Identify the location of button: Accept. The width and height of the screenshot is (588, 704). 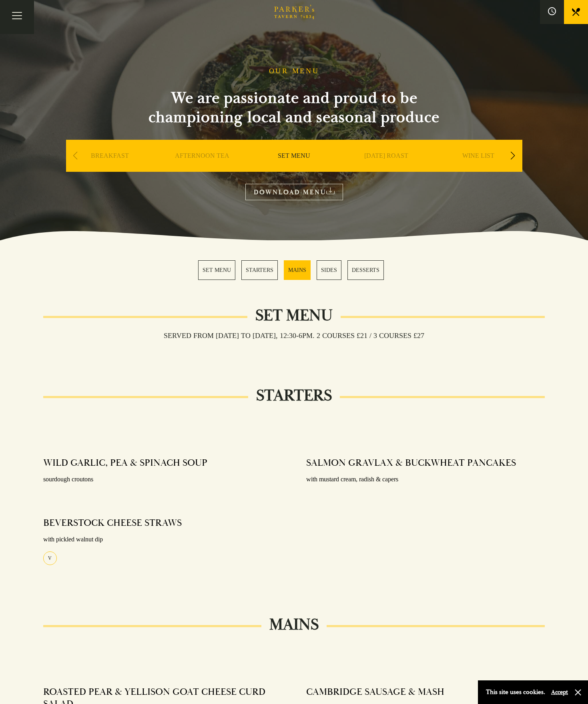
(559, 692).